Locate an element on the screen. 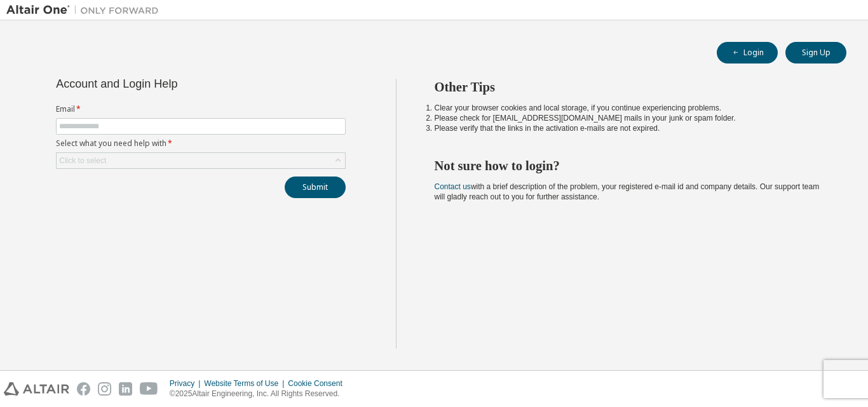  img: Altair One is located at coordinates (86, 10).